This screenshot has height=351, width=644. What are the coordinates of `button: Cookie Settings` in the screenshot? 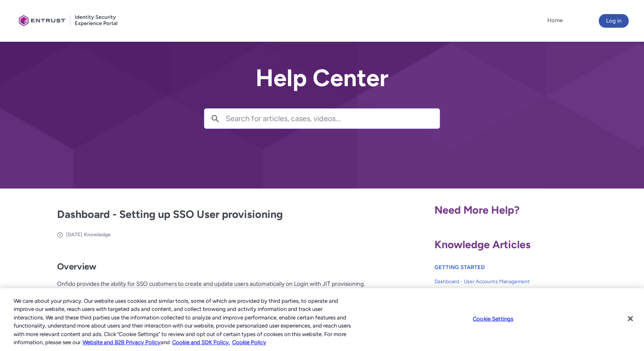 It's located at (492, 319).